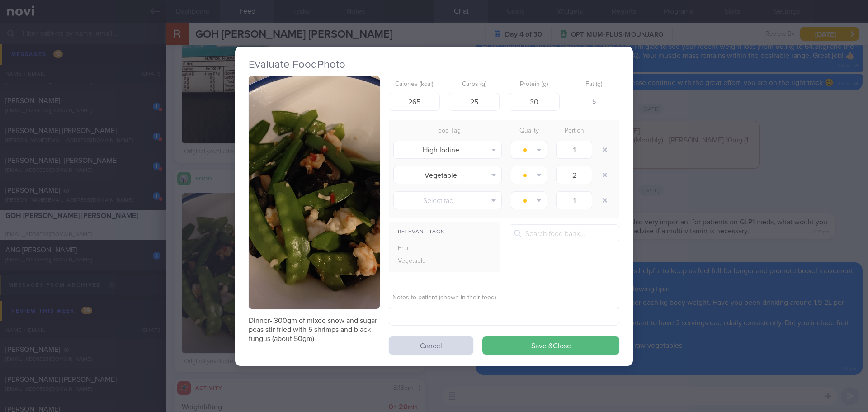 This screenshot has height=412, width=868. I want to click on label: Carbs (g), so click(475, 84).